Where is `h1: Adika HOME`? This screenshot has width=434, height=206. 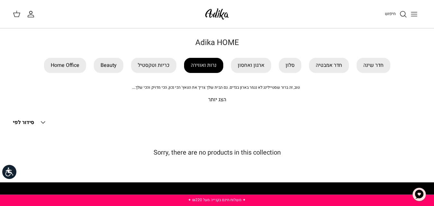
h1: Adika HOME is located at coordinates (217, 43).